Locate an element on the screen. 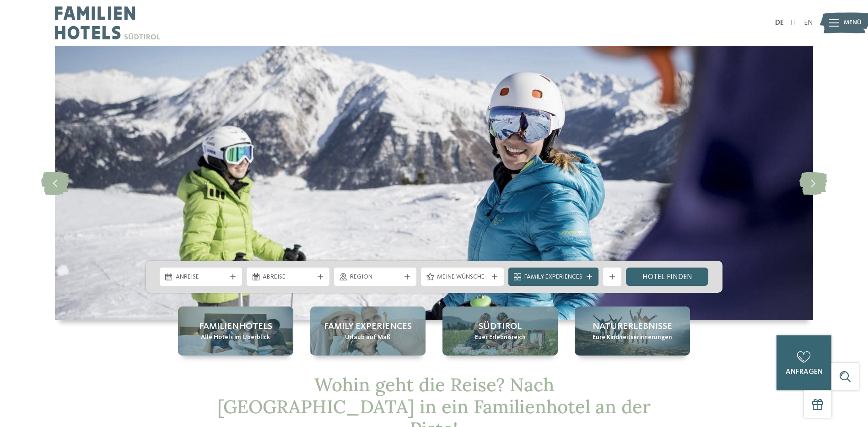 This screenshot has height=427, width=868. span: Südtirol is located at coordinates (500, 327).